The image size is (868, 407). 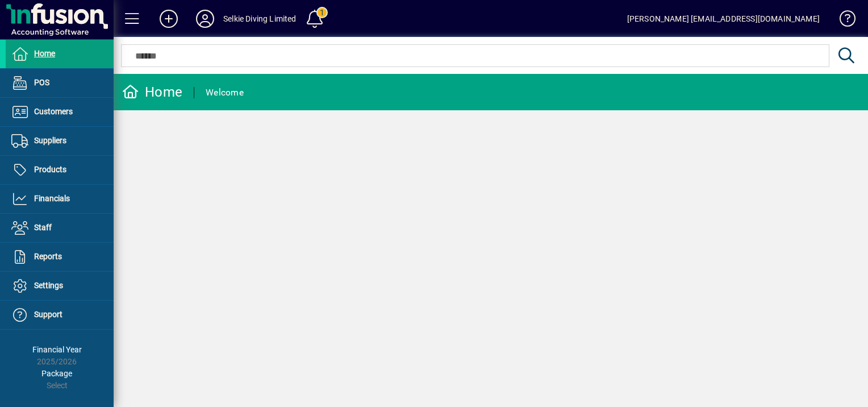 What do you see at coordinates (50, 140) in the screenshot?
I see `span: Suppliers` at bounding box center [50, 140].